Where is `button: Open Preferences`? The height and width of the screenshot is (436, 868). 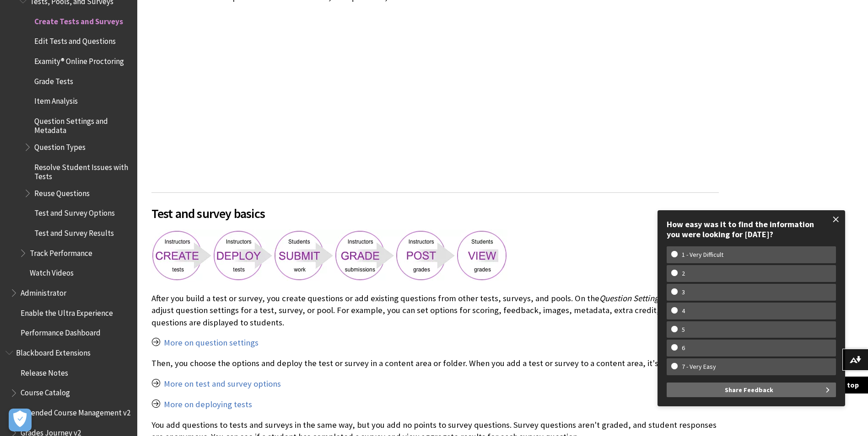
button: Open Preferences is located at coordinates (20, 420).